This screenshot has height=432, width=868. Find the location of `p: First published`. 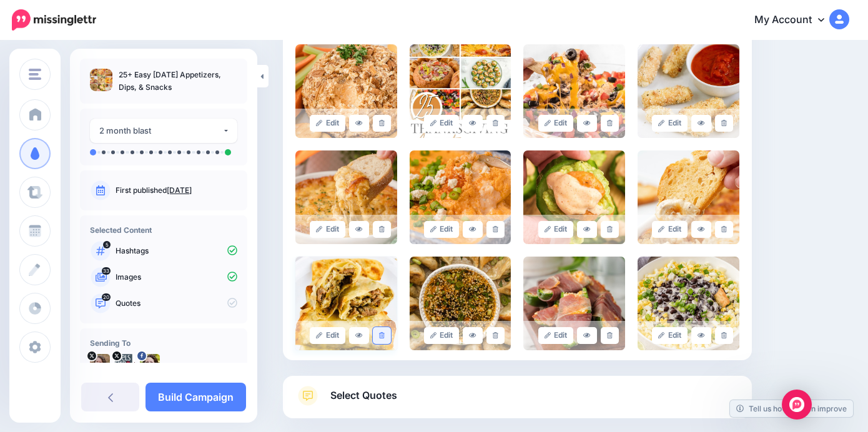

p: First published is located at coordinates (176, 190).